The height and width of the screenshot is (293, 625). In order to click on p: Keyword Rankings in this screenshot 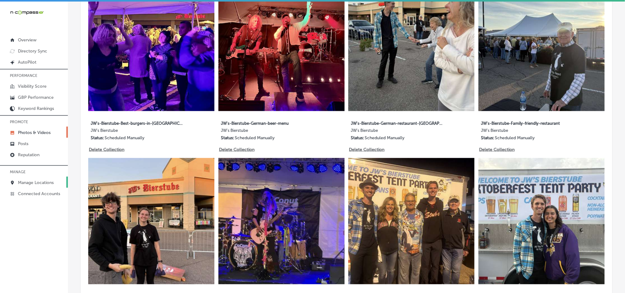, I will do `click(36, 108)`.